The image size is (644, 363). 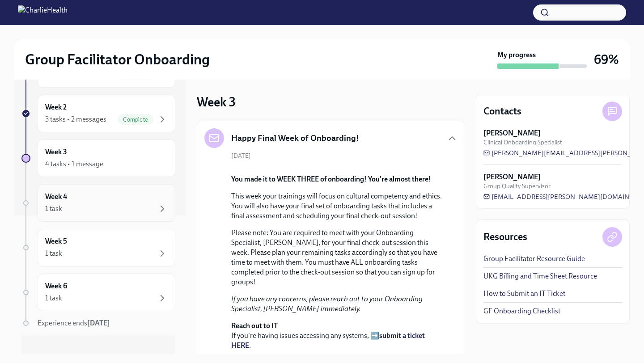 I want to click on h3: 69%, so click(x=606, y=59).